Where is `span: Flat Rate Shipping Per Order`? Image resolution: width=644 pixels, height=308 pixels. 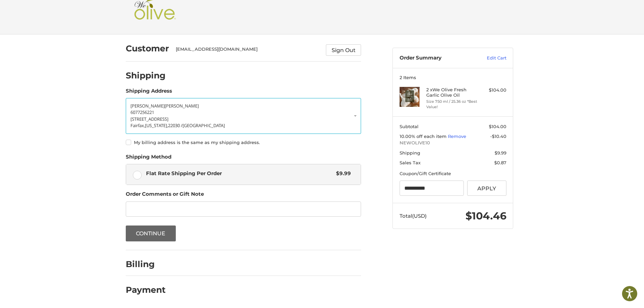 span: Flat Rate Shipping Per Order is located at coordinates (239, 173).